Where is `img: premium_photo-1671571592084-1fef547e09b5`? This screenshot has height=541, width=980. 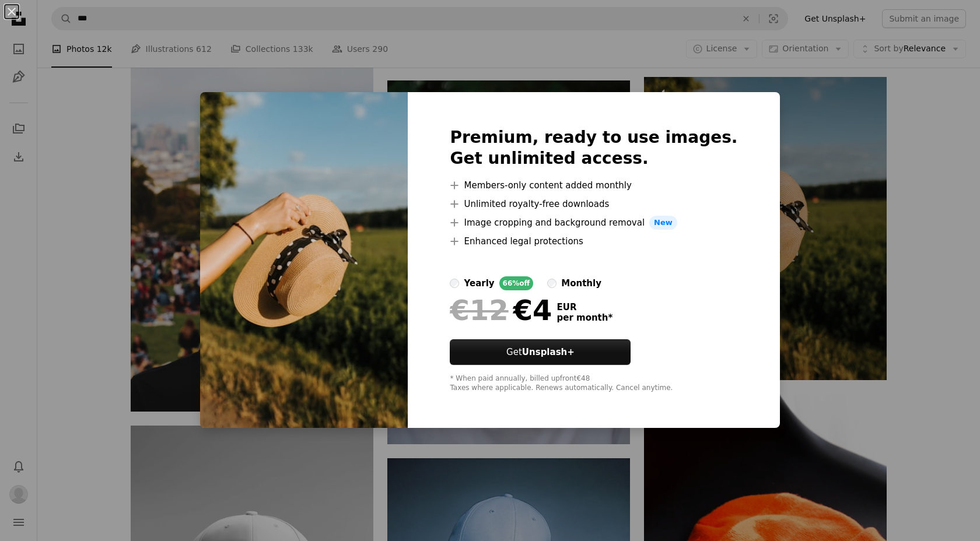 img: premium_photo-1671571592084-1fef547e09b5 is located at coordinates (304, 260).